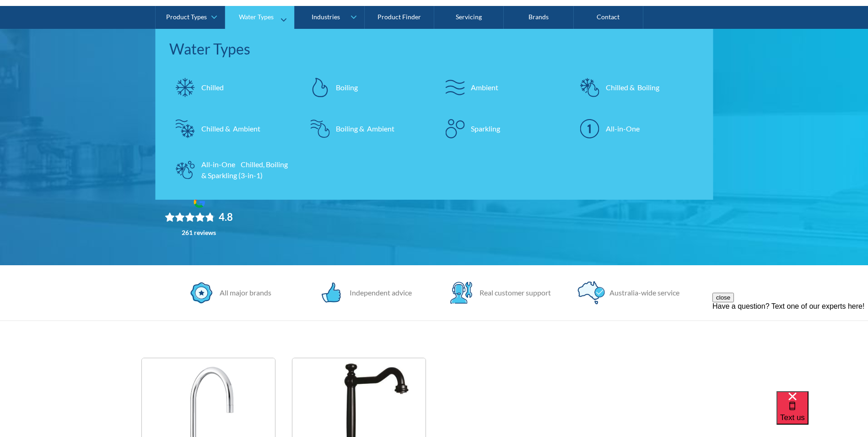  Describe the element at coordinates (379, 293) in the screenshot. I see `div: Independent advice` at that location.